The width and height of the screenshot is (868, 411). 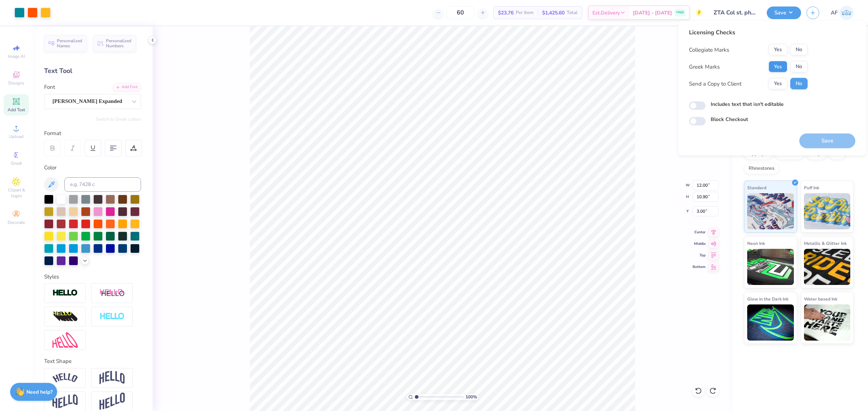 I want to click on span: Middle, so click(x=699, y=243).